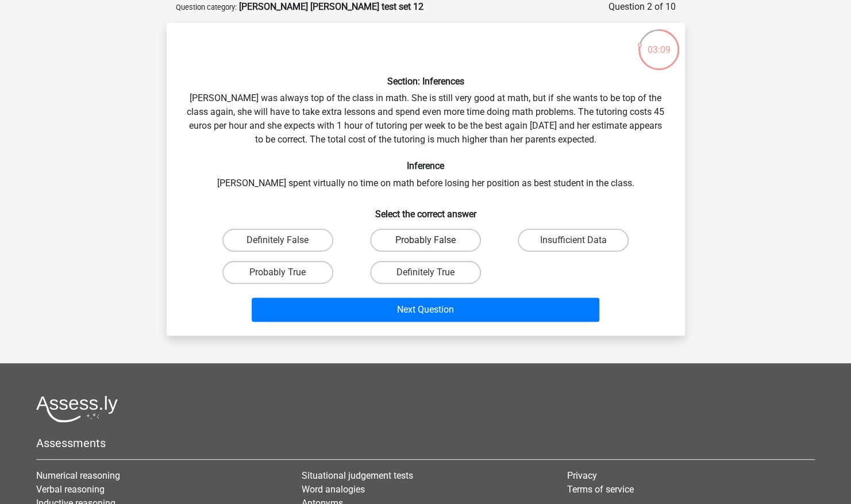 The width and height of the screenshot is (851, 504). I want to click on label: Insufficient Data, so click(573, 241).